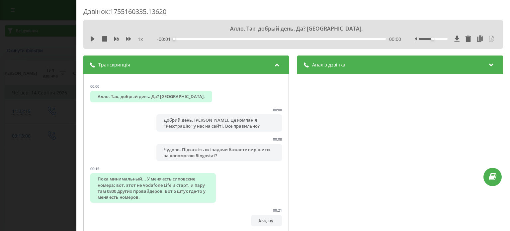 The image size is (510, 231). I want to click on div: Пока минимальный... У меня есть сиповские номера: вот, этот не Vodafone Life и старт, и пару там ..., so click(153, 188).